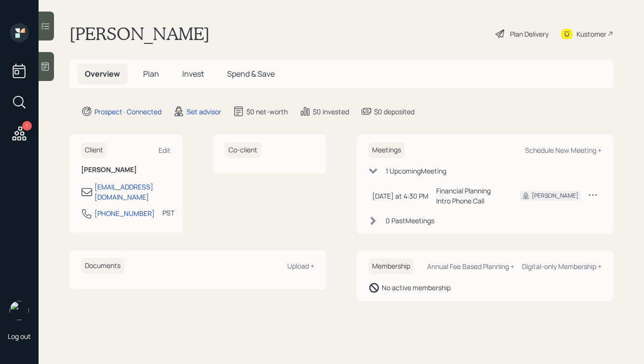 Image resolution: width=644 pixels, height=364 pixels. What do you see at coordinates (128, 112) in the screenshot?
I see `div: Prospect · Connected` at bounding box center [128, 112].